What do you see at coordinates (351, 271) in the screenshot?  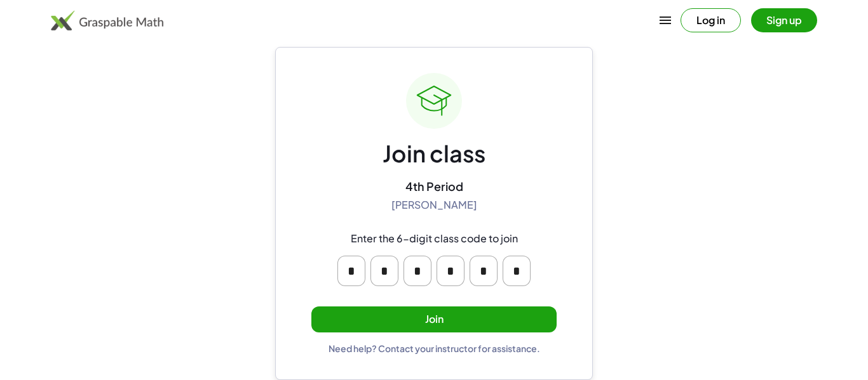 I see `input: Please enter OTP character 1` at bounding box center [351, 271].